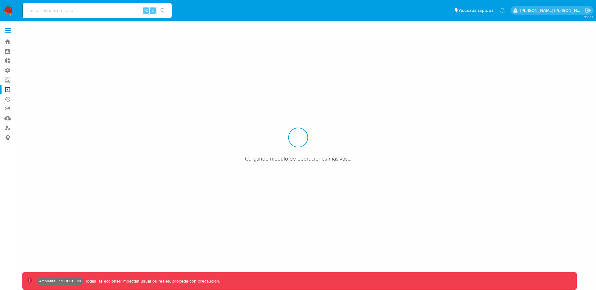 This screenshot has height=290, width=596. What do you see at coordinates (552, 10) in the screenshot?
I see `p: elkin.mantilla@mercadolibre.com.co` at bounding box center [552, 10].